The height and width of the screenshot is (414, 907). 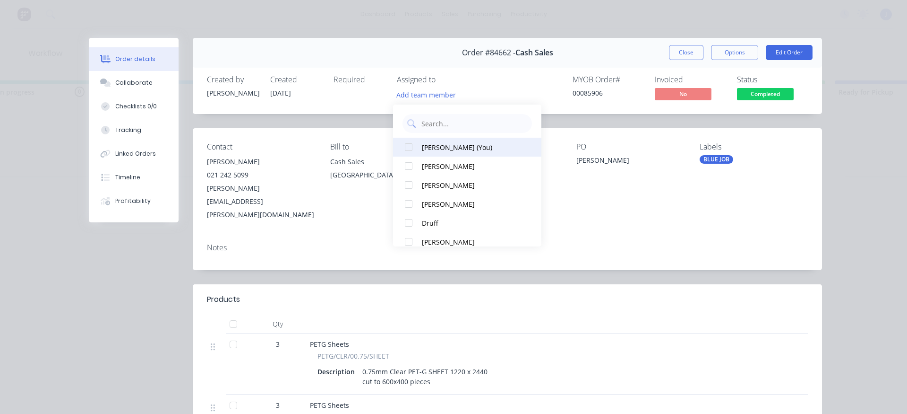 I want to click on button: Linked Orders, so click(x=134, y=154).